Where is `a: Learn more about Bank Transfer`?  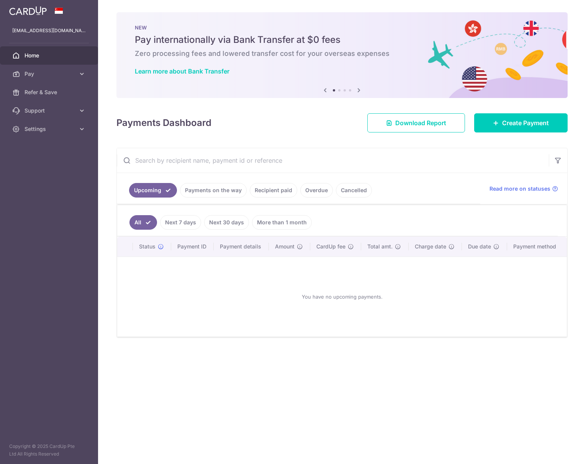 a: Learn more about Bank Transfer is located at coordinates (182, 71).